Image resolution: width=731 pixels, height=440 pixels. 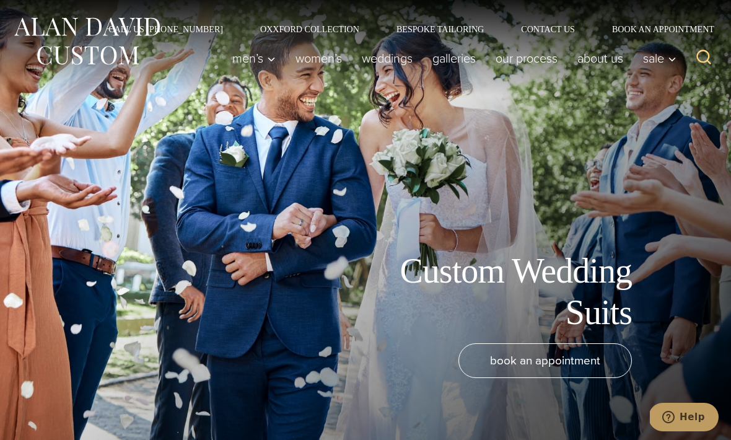 What do you see at coordinates (404, 29) in the screenshot?
I see `nav: Secondary Navigation` at bounding box center [404, 29].